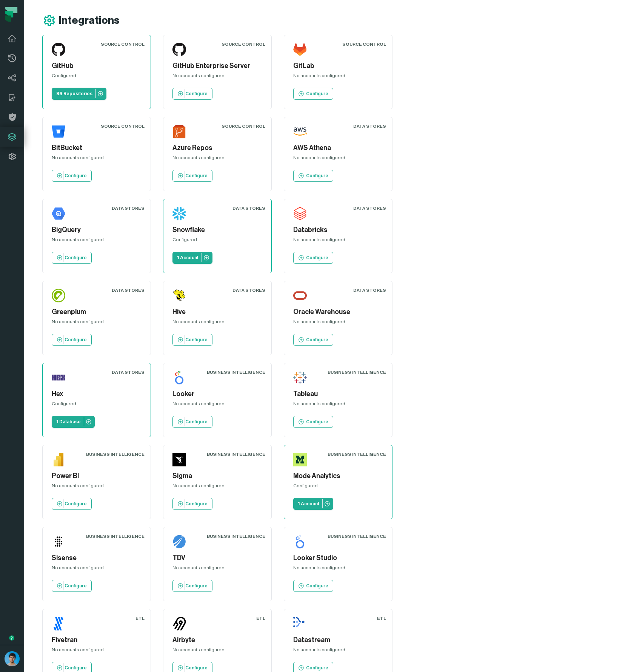 The height and width of the screenshot is (672, 634). I want to click on h5: BigQuery, so click(97, 230).